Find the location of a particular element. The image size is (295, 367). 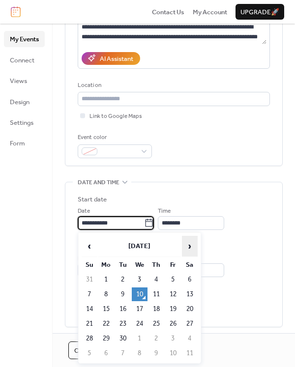

td: 12 is located at coordinates (173, 294).